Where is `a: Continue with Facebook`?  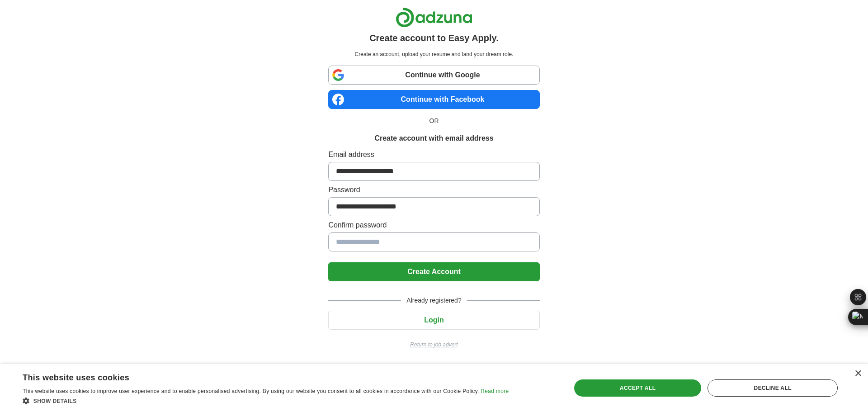 a: Continue with Facebook is located at coordinates (433, 100).